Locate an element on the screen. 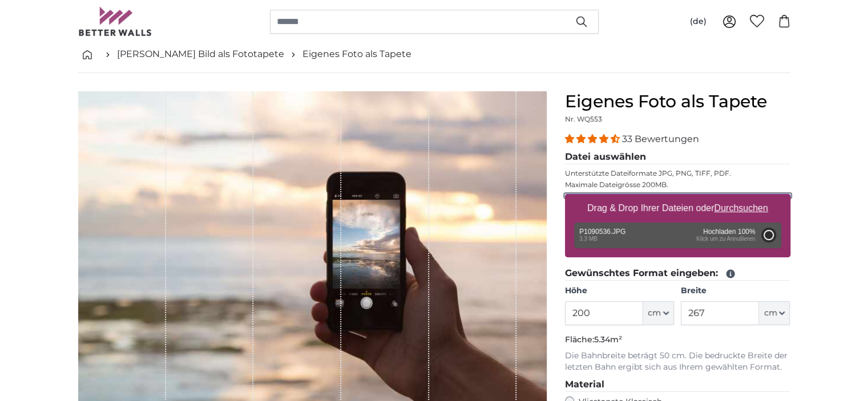  button: (de) is located at coordinates (698, 22).